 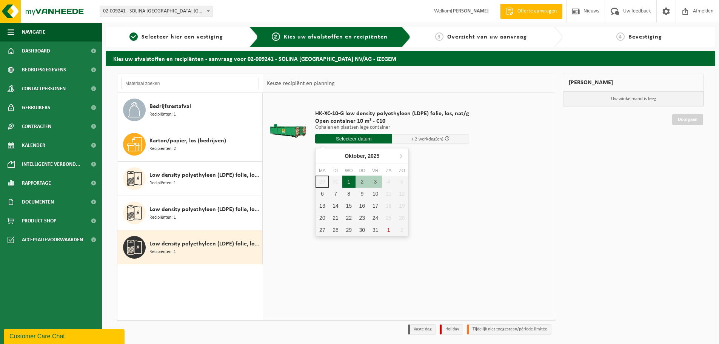 What do you see at coordinates (373, 156) in the screenshot?
I see `i: 2025` at bounding box center [373, 156].